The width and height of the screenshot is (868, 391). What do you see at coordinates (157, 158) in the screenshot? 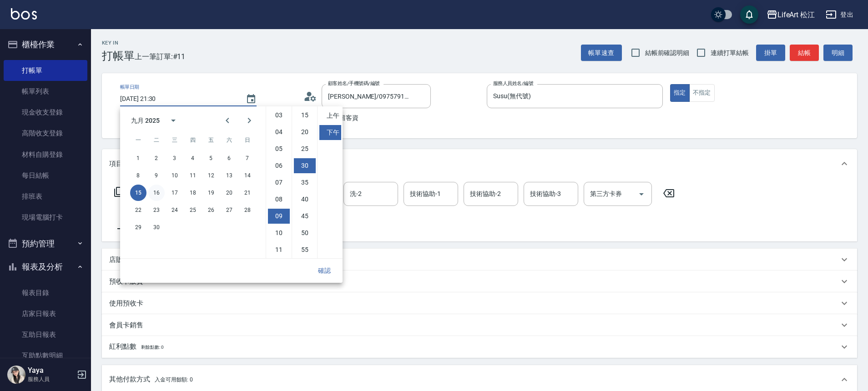
I see `button: 2` at bounding box center [157, 158].